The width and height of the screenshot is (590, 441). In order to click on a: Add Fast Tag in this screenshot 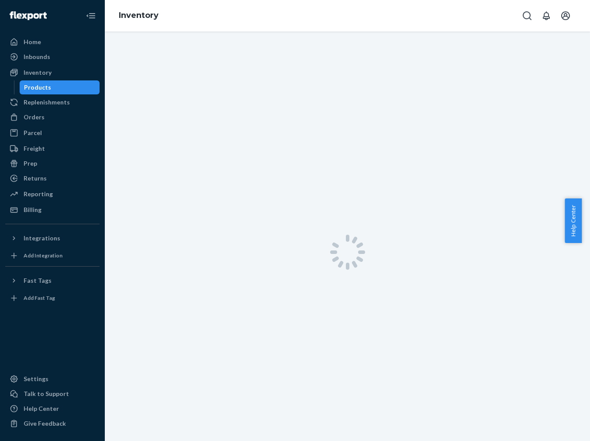, I will do `click(52, 298)`.